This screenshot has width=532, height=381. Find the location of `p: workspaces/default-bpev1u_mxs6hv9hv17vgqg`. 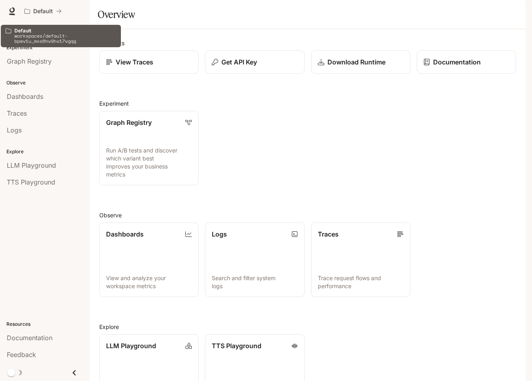

p: workspaces/default-bpev1u_mxs6hv9hv17vgqg is located at coordinates (65, 38).